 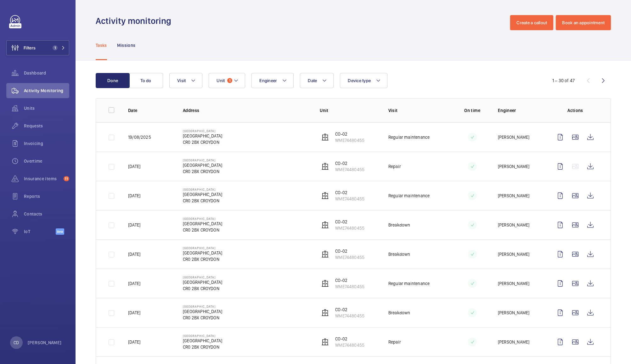 What do you see at coordinates (221, 81) in the screenshot?
I see `span: Unit` at bounding box center [221, 81].